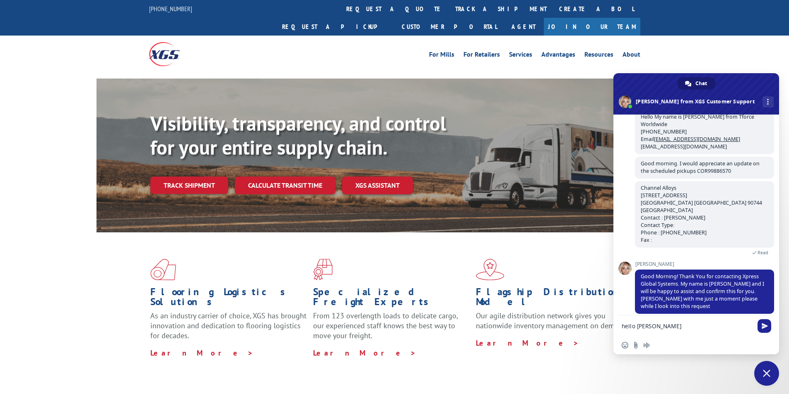 The width and height of the screenshot is (789, 394). I want to click on span: Send, so click(764, 326).